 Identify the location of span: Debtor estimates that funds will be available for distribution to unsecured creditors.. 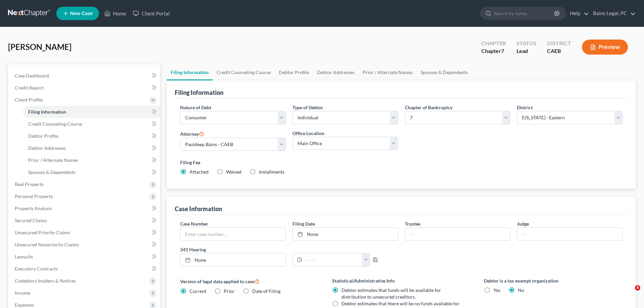
(391, 293).